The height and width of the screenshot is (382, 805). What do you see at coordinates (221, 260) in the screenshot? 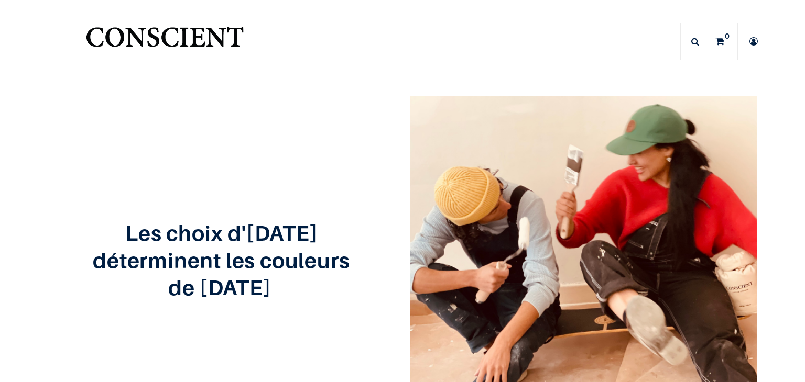
I see `h2: déterminent les couleurs` at bounding box center [221, 260].